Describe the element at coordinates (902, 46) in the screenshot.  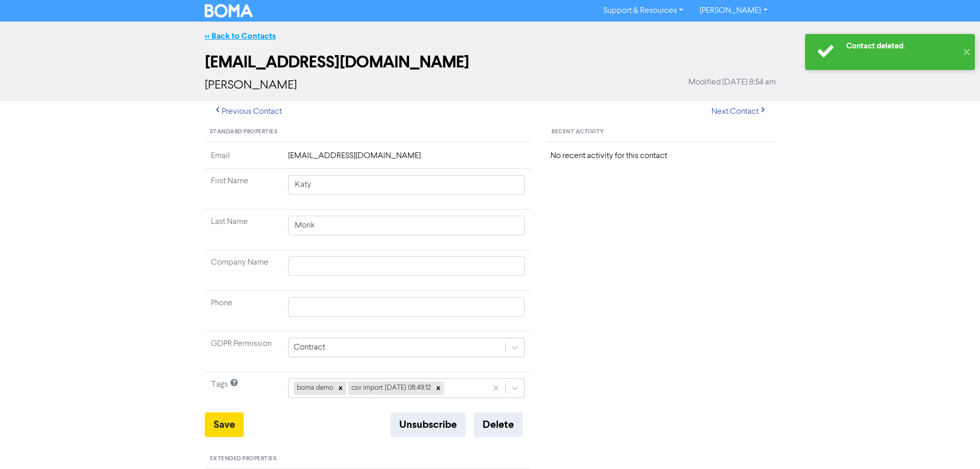
I see `div: Contact deleted.` at that location.